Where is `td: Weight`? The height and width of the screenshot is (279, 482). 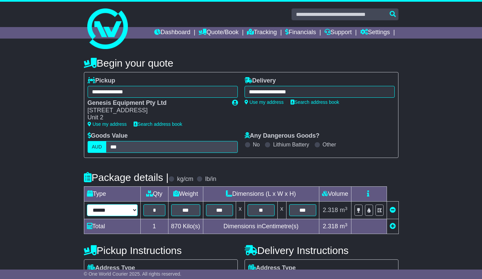 td: Weight is located at coordinates (186, 194).